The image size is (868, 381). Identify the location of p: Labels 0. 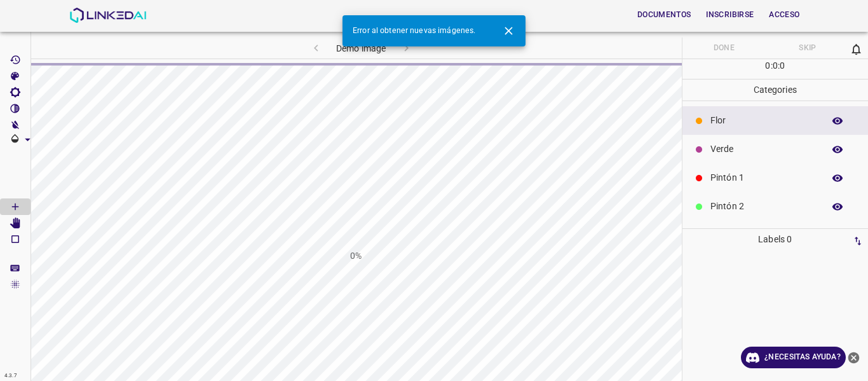
(776, 239).